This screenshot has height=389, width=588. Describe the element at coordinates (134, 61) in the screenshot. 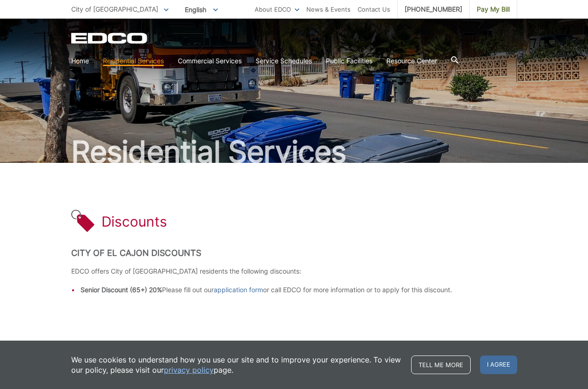

I see `a: Residential Services` at that location.